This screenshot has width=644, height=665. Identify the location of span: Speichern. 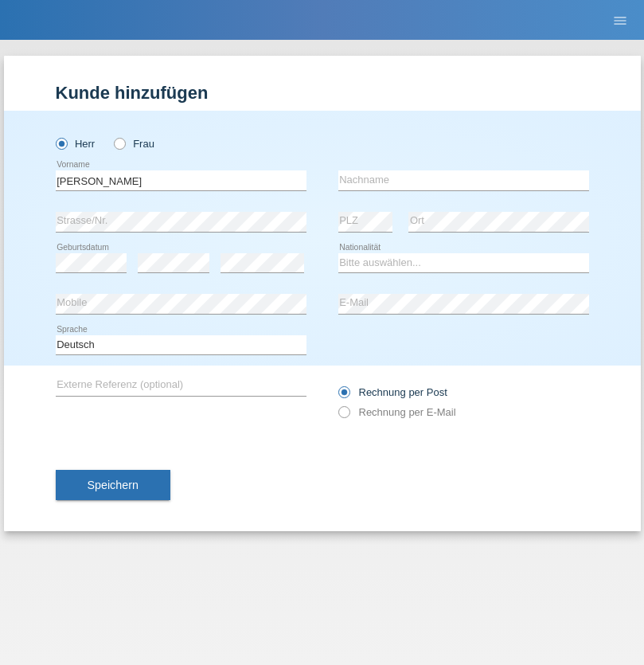
(113, 485).